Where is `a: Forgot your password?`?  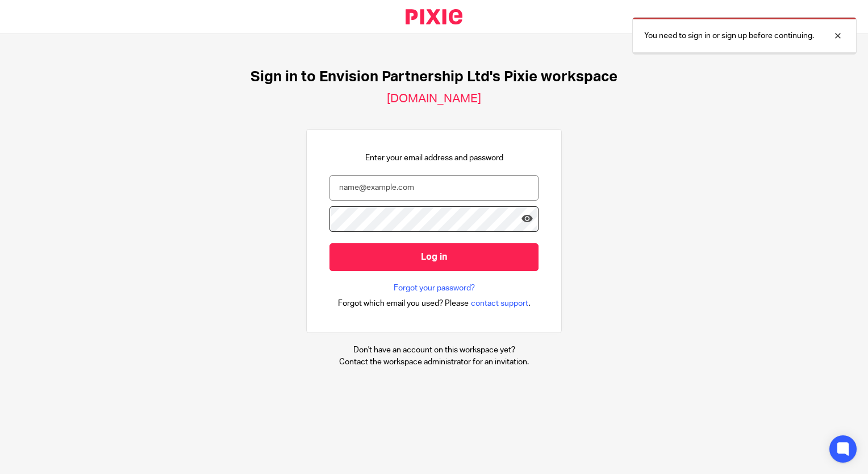 a: Forgot your password? is located at coordinates (434, 288).